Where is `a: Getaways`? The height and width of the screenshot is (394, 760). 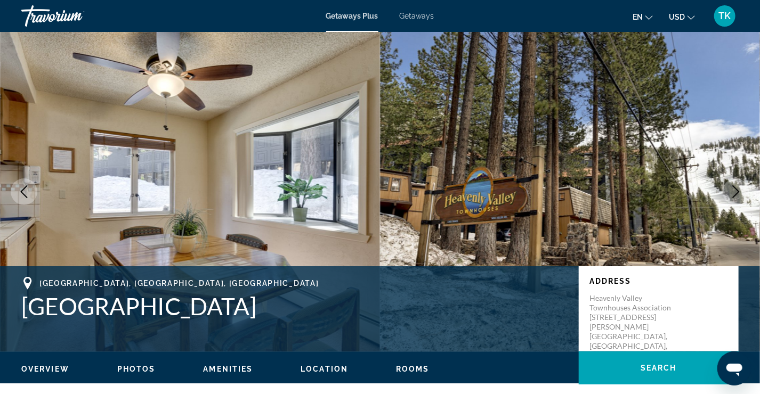 a: Getaways is located at coordinates (417, 16).